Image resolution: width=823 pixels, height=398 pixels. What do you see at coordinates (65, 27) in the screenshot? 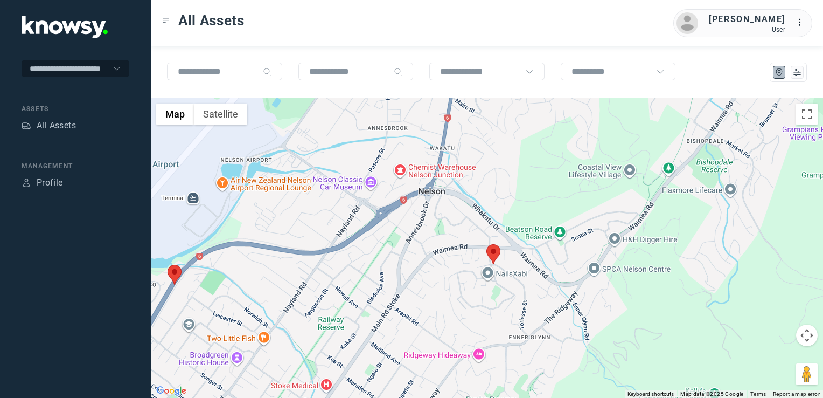
I see `img: Application Logo` at bounding box center [65, 27].